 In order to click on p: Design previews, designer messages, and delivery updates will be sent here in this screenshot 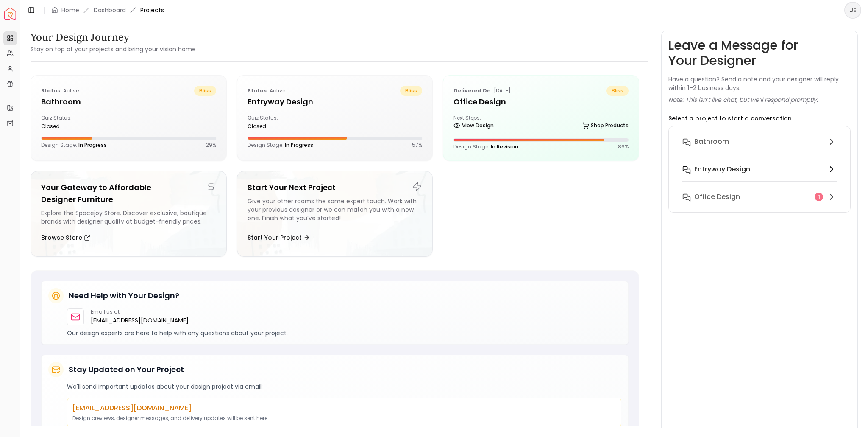, I will do `click(344, 418)`.